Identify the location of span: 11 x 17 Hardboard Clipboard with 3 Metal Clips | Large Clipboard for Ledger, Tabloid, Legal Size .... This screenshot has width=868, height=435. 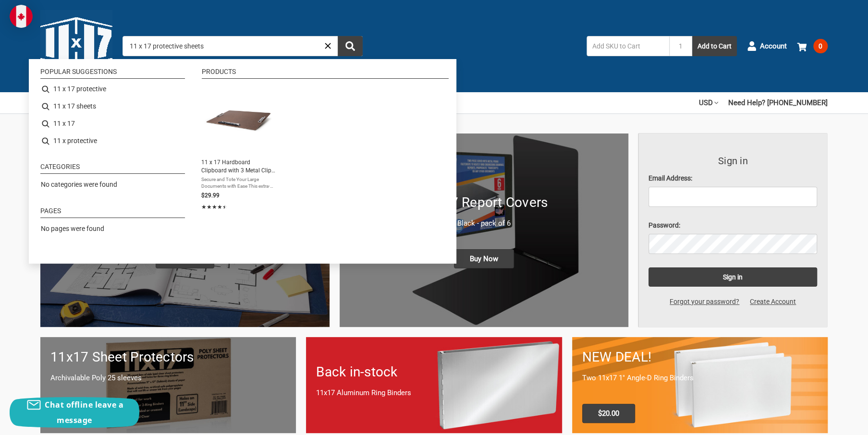
(239, 167).